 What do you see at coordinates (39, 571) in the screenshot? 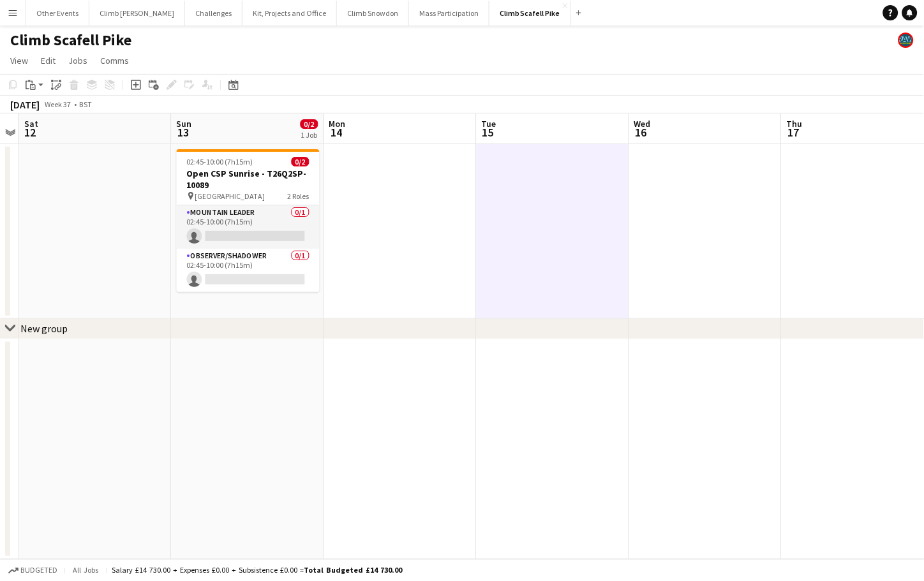
I see `span: Budgeted` at bounding box center [39, 571].